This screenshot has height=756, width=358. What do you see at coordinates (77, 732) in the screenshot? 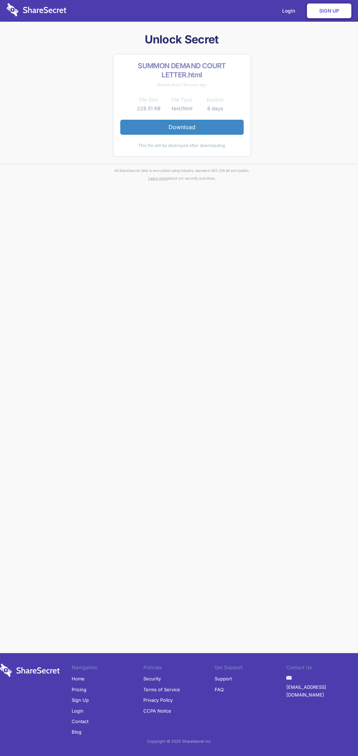
I see `a: Blog` at bounding box center [77, 732].